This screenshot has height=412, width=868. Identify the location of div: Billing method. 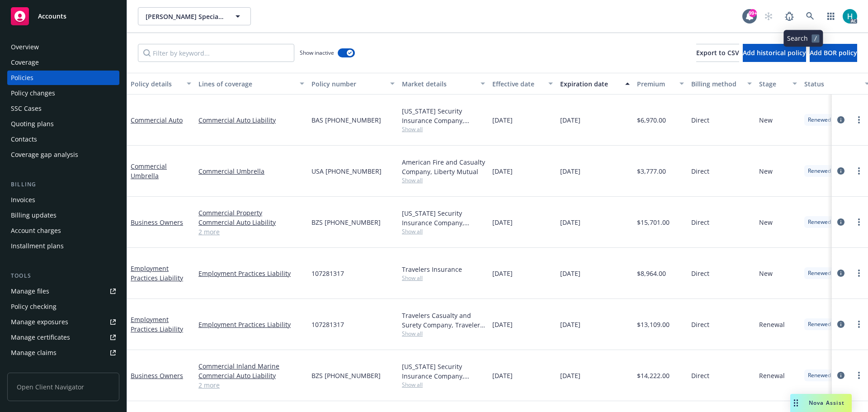
(716, 84).